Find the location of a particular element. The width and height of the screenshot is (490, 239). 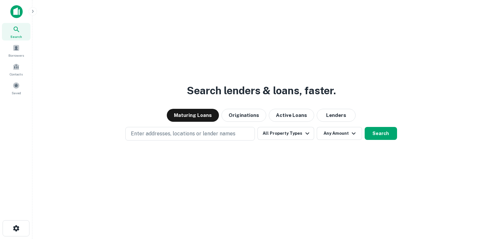

div: Search is located at coordinates (16, 32).